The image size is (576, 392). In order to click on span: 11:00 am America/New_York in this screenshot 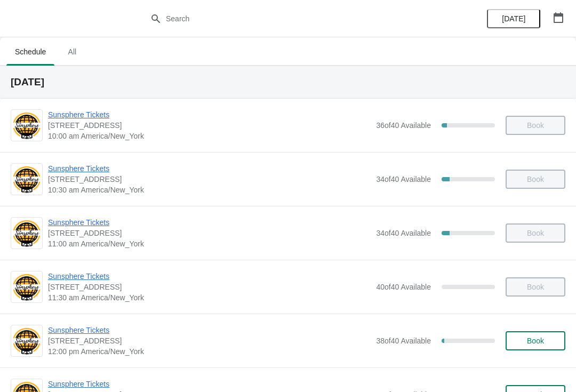, I will do `click(209, 244)`.